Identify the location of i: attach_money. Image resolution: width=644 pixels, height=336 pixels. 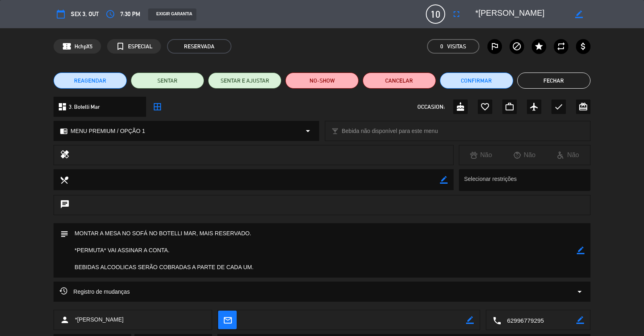
(583, 46).